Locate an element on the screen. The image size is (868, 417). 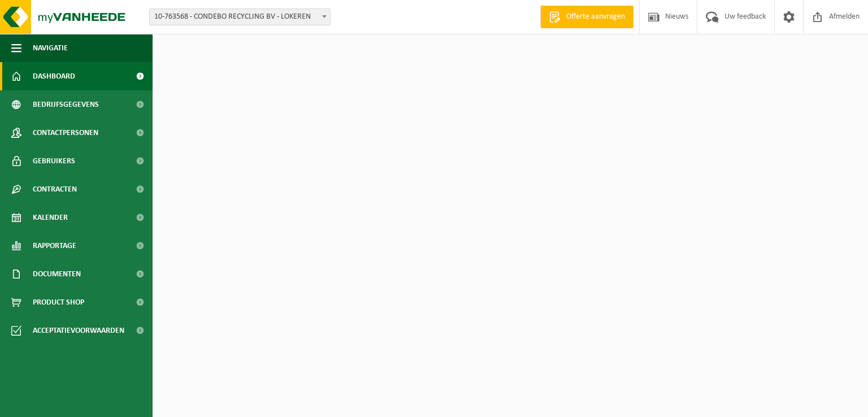
span: Navigatie is located at coordinates (50, 48).